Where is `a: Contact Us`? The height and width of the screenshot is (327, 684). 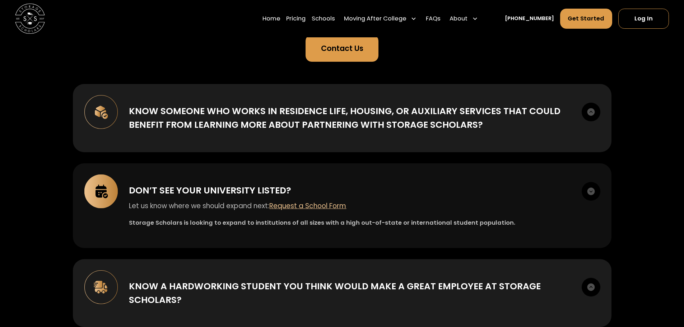 a: Contact Us is located at coordinates (342, 48).